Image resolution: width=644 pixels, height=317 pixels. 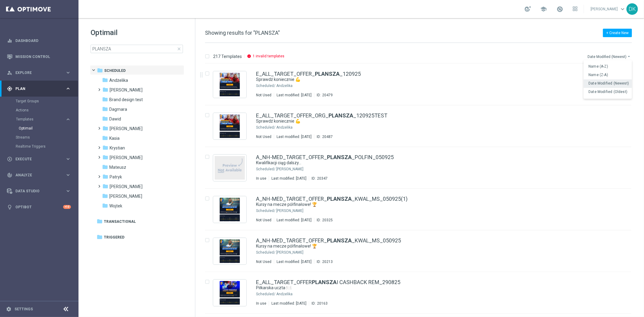 What do you see at coordinates (39, 137) in the screenshot?
I see `a: Streams` at bounding box center [39, 137].